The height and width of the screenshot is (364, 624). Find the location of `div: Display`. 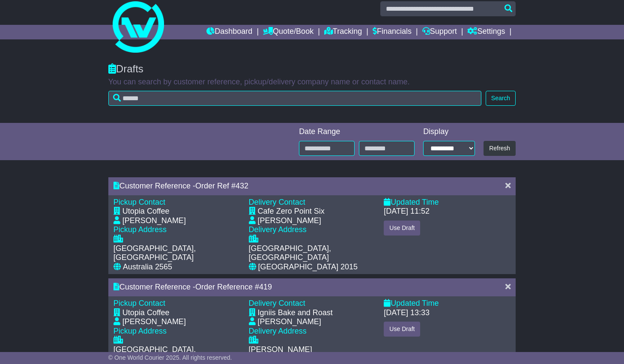

div: Display is located at coordinates (449, 132).